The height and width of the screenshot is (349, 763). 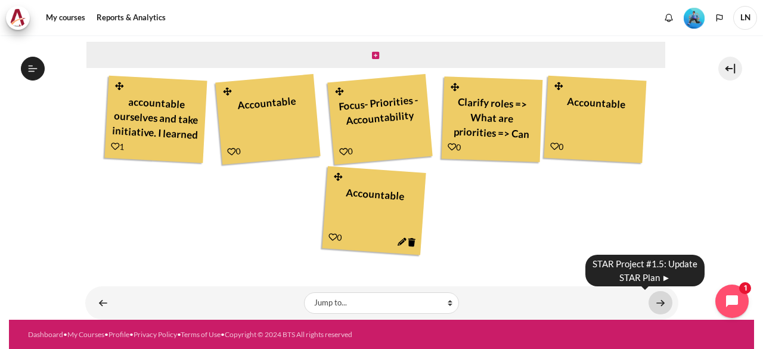 I want to click on i: Edit this note, so click(x=402, y=241).